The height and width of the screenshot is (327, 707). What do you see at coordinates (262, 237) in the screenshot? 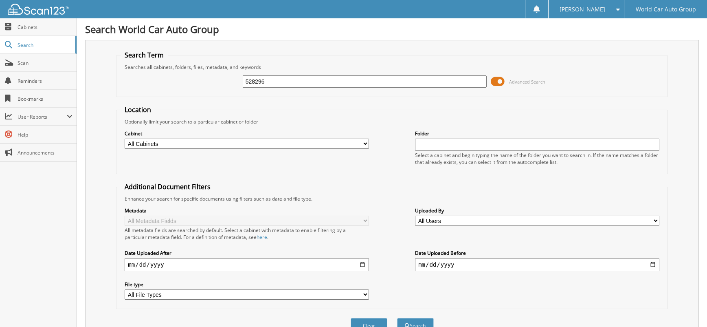
I see `a: here` at bounding box center [262, 237].